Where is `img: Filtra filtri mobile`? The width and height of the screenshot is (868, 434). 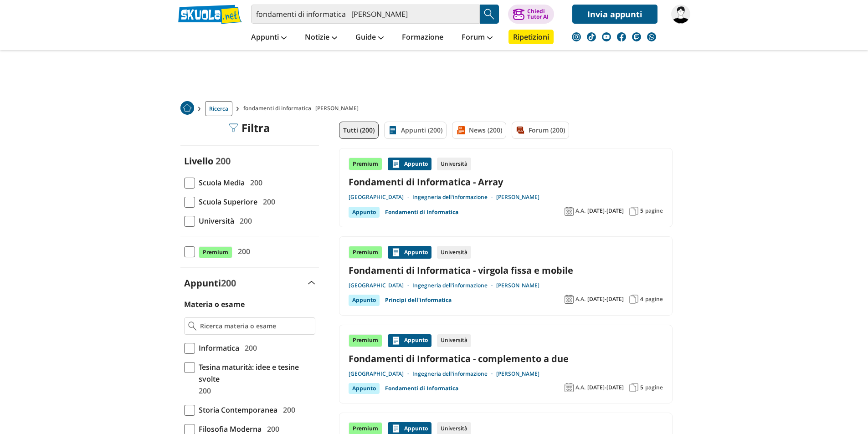 img: Filtra filtri mobile is located at coordinates (233, 128).